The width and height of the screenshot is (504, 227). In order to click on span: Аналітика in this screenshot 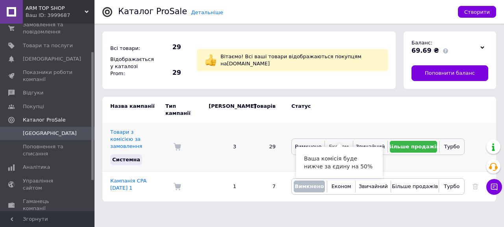, I will do `click(36, 167)`.